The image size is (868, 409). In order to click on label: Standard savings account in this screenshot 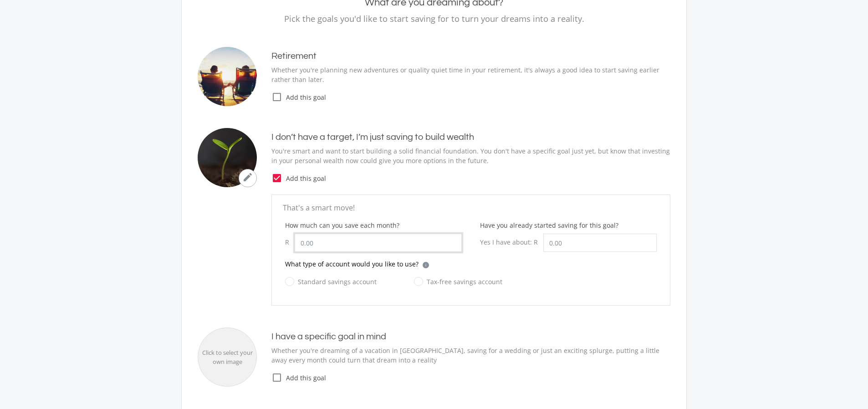, I will do `click(330, 282)`.